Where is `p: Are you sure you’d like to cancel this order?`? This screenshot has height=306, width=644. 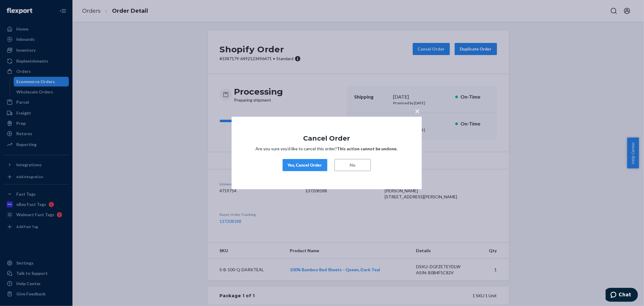
p: Are you sure you’d like to cancel this order? is located at coordinates (327, 149).